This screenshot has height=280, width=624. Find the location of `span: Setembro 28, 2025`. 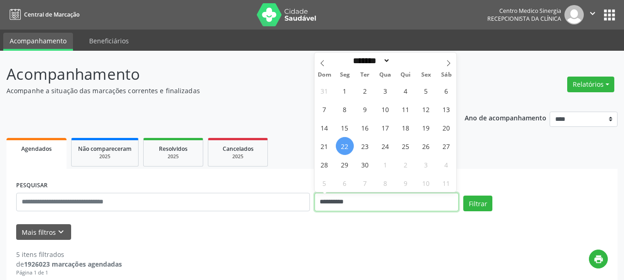

span: Setembro 28, 2025 is located at coordinates (324, 164).